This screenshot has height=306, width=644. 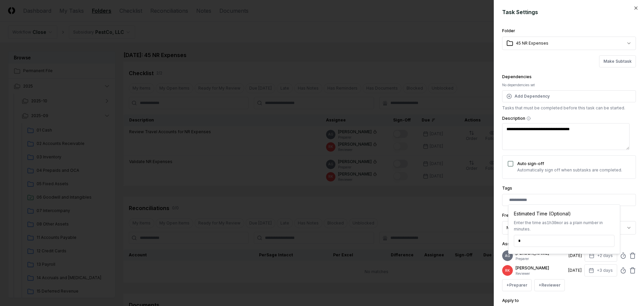 What do you see at coordinates (540, 274) in the screenshot?
I see `p: Reviewer` at bounding box center [540, 274].